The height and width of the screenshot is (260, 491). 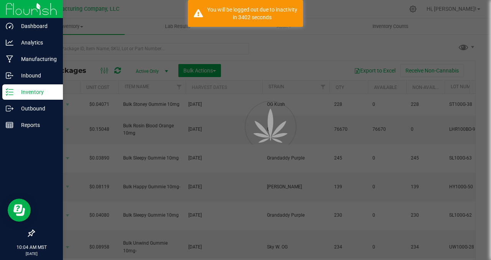 What do you see at coordinates (252, 13) in the screenshot?
I see `div: You will be logged out due to inactivity in 3402 seconds` at bounding box center [252, 13].